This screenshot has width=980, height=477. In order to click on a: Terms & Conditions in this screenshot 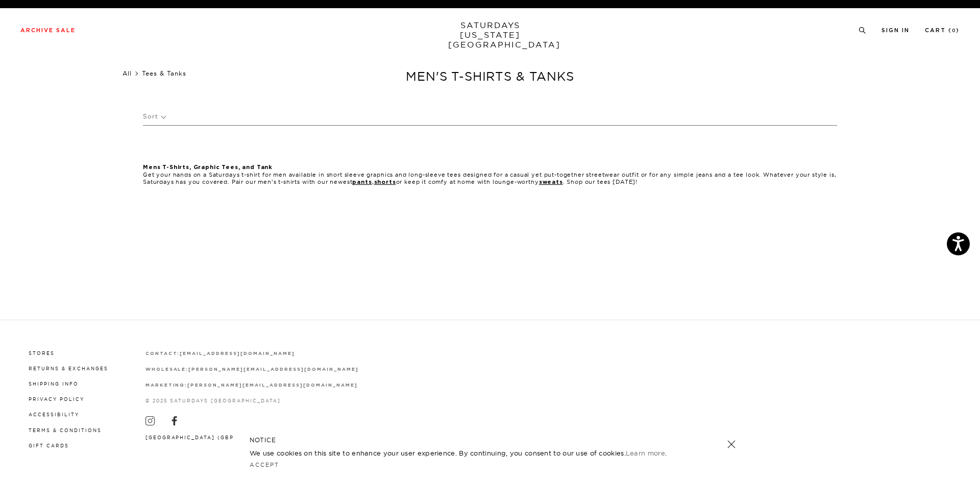, I will do `click(64, 430)`.